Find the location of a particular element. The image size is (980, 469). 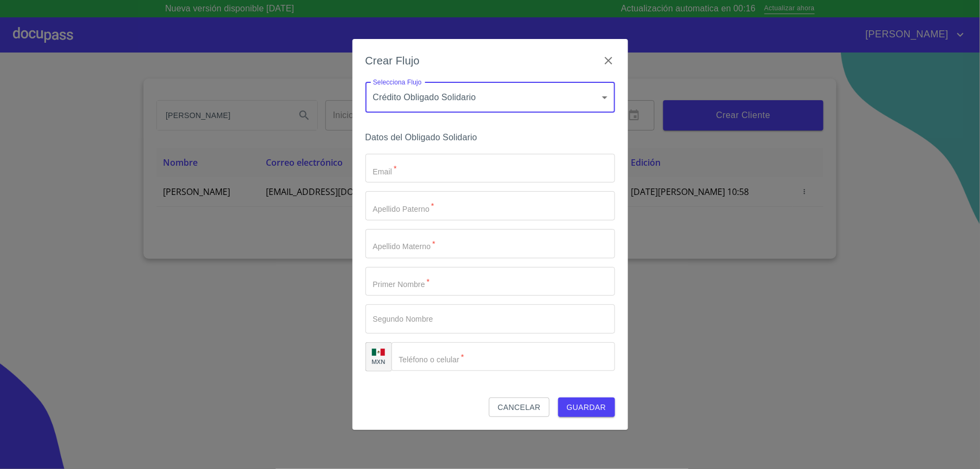

img: R93DlvwvvjP9fbrDwZeCRYBHk45OWMq+AAOlFVsxT89f82nwPLnD58IP7+ANJEaWYhP0Tx8kkA0WlQMPQsAAgwAOmBj20AXj6... is located at coordinates (378, 353).